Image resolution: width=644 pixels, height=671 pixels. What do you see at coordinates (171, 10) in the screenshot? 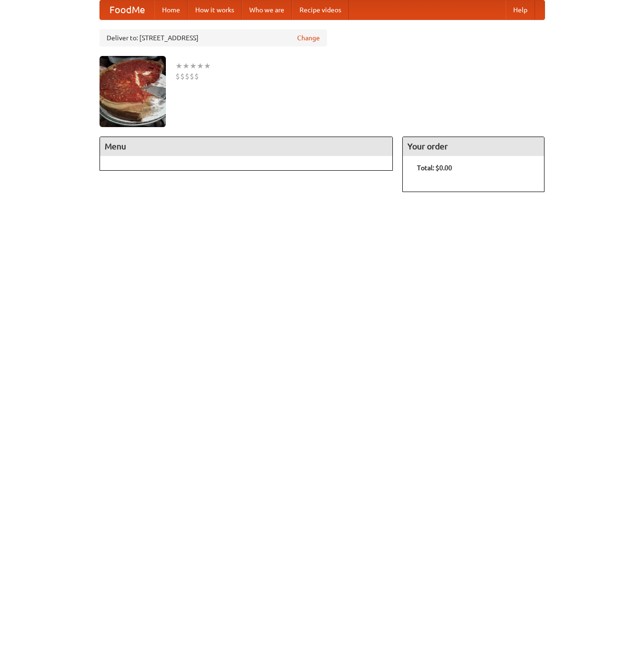
I see `a: Home` at bounding box center [171, 10].